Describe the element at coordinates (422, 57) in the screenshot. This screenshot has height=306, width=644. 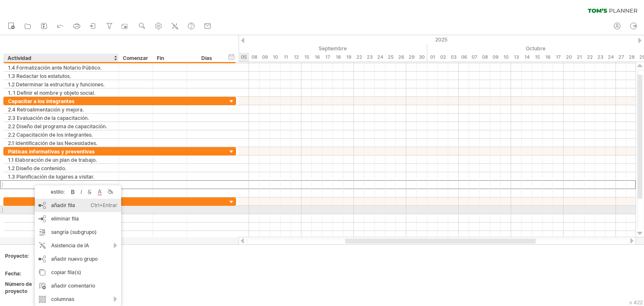
I see `font: 30` at that location.